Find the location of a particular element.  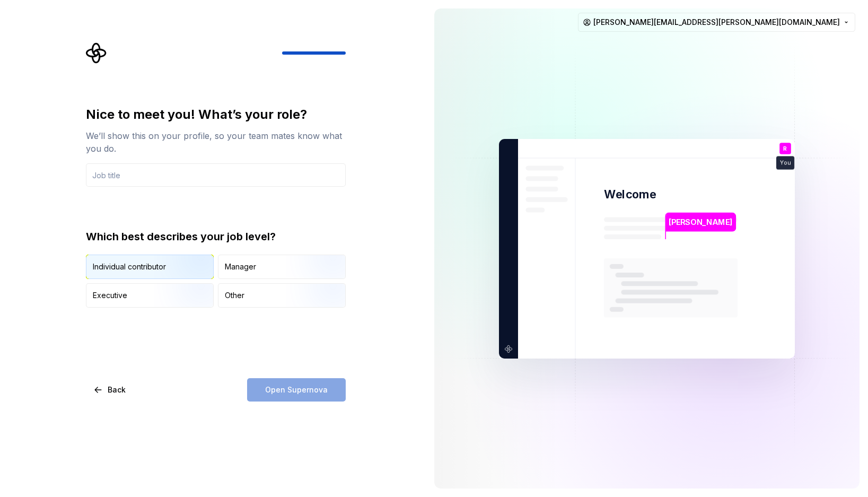

div: Executive is located at coordinates (110, 295).